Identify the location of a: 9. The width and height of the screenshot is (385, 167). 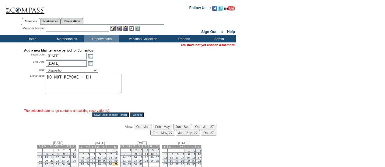
(194, 155).